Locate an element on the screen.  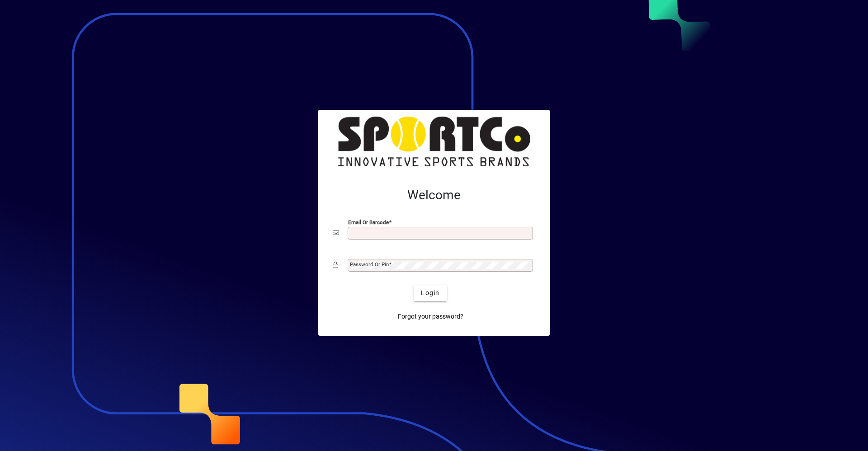
span: Forgot your password? is located at coordinates (430, 316).